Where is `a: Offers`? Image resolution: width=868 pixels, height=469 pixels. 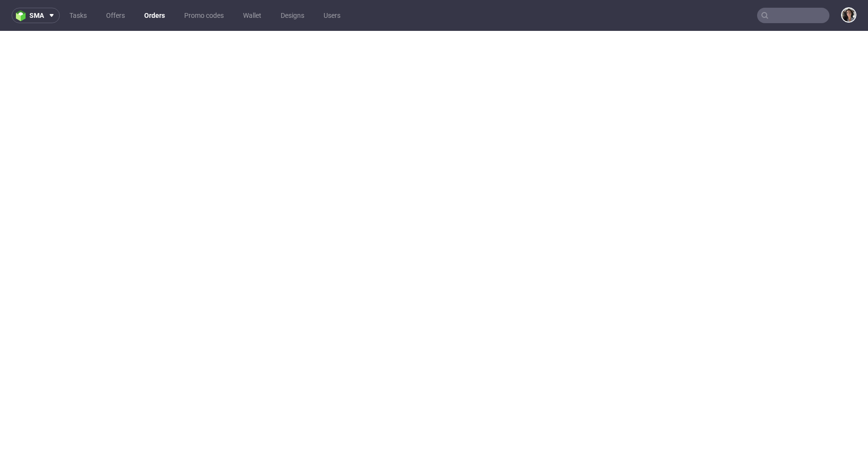
a: Offers is located at coordinates (115, 16).